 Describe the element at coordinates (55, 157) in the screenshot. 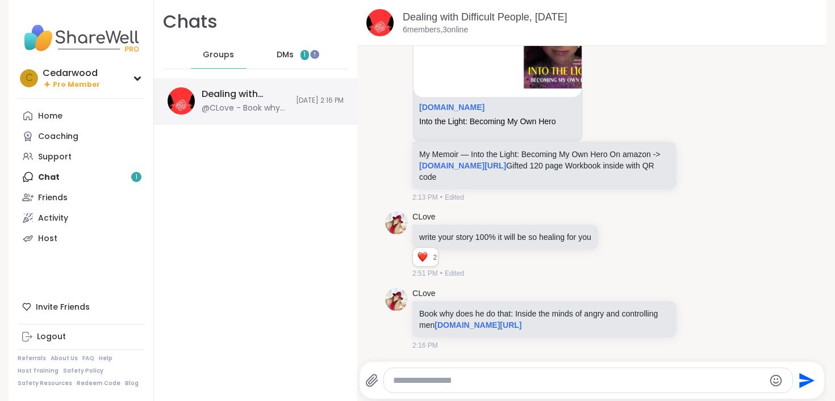

I see `div: Support` at that location.